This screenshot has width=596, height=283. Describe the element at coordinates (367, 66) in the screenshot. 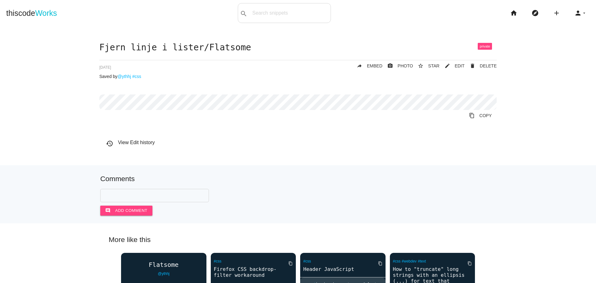

I see `a: replyEMBED` at that location.